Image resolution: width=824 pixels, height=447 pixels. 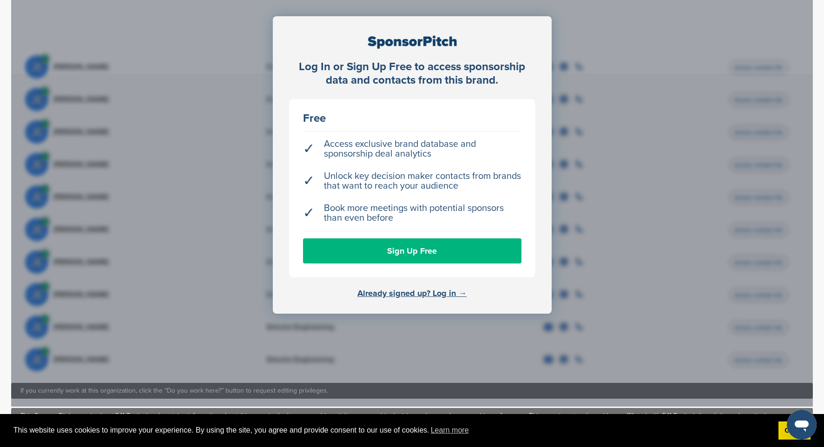 I want to click on div: This SponsorPitch page is about 5.11 Tactical and contains information about this organization's ..., so click(x=412, y=419).